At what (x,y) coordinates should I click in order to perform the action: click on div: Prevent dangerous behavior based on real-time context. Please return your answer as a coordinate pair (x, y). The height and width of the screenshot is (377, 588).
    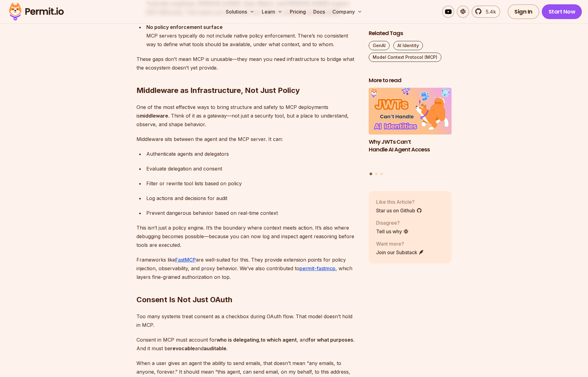
    Looking at the image, I should click on (253, 213).